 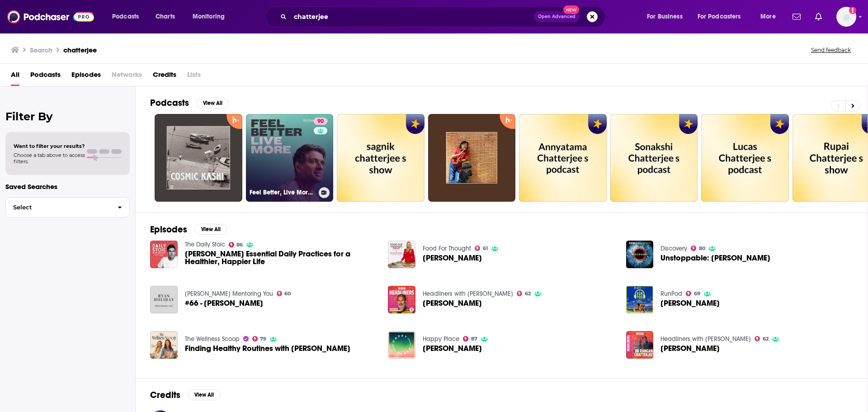 What do you see at coordinates (664, 17) in the screenshot?
I see `span: For Business` at bounding box center [664, 17].